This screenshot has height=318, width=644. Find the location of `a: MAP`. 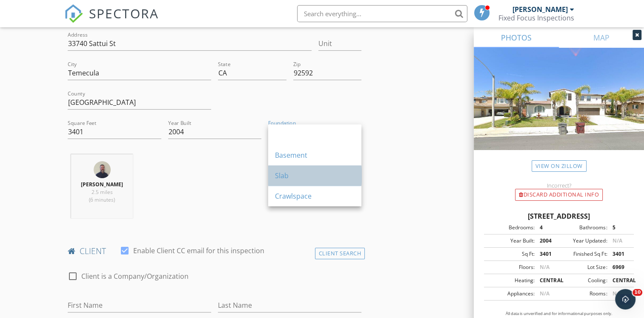

a: MAP is located at coordinates (601, 37).